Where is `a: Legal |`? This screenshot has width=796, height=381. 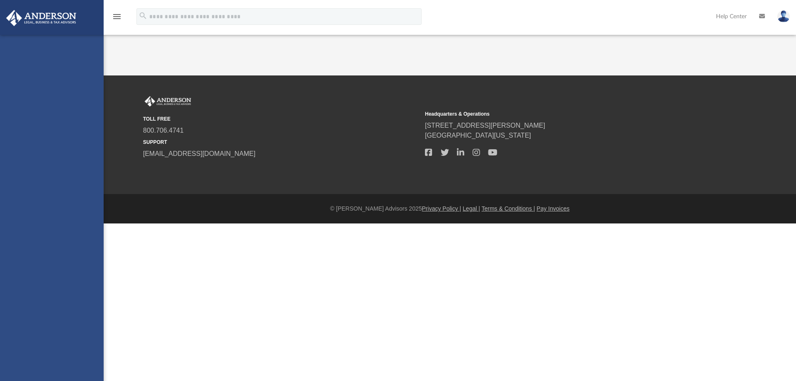
a: Legal | is located at coordinates (471, 209).